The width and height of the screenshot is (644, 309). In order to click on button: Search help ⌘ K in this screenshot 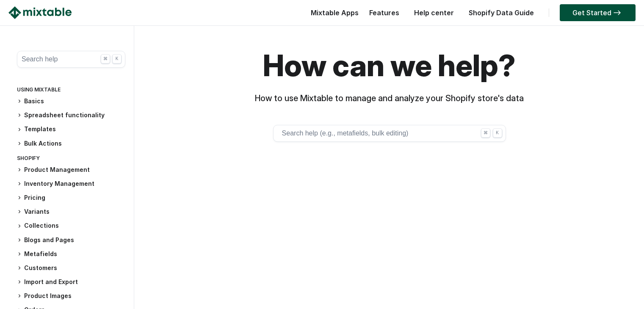, I will do `click(72, 59)`.